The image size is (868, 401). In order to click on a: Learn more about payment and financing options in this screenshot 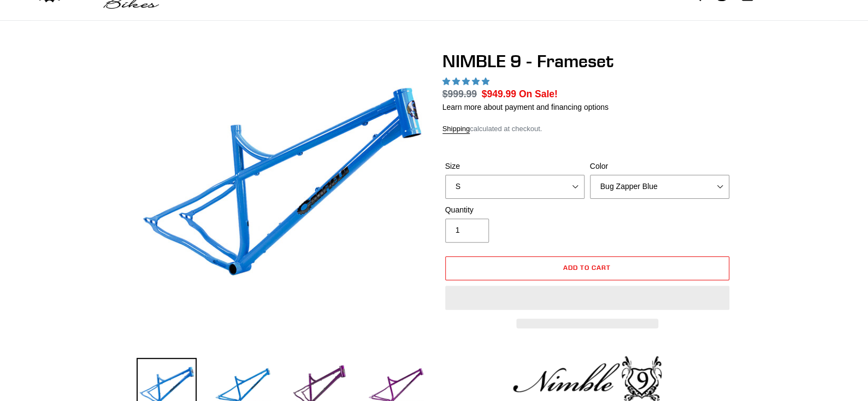, I will do `click(526, 107)`.